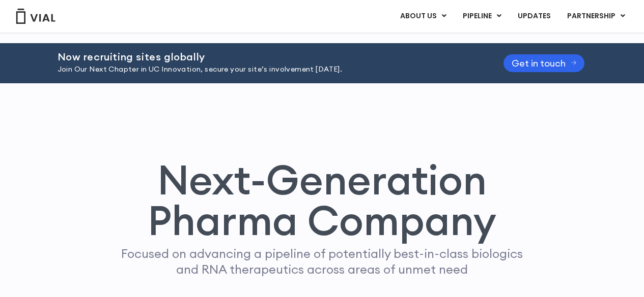  I want to click on a: Get in touch, so click(544, 63).